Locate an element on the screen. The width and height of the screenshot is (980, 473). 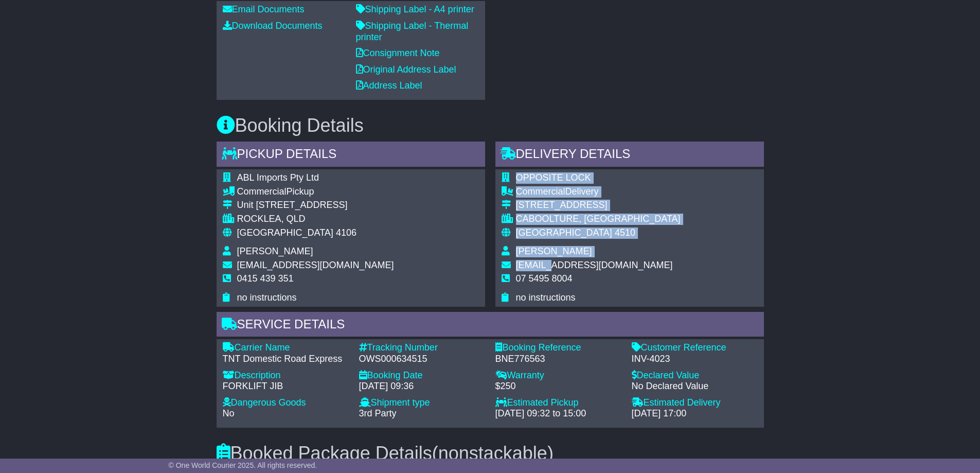
div: Delivery Details is located at coordinates (630, 155).